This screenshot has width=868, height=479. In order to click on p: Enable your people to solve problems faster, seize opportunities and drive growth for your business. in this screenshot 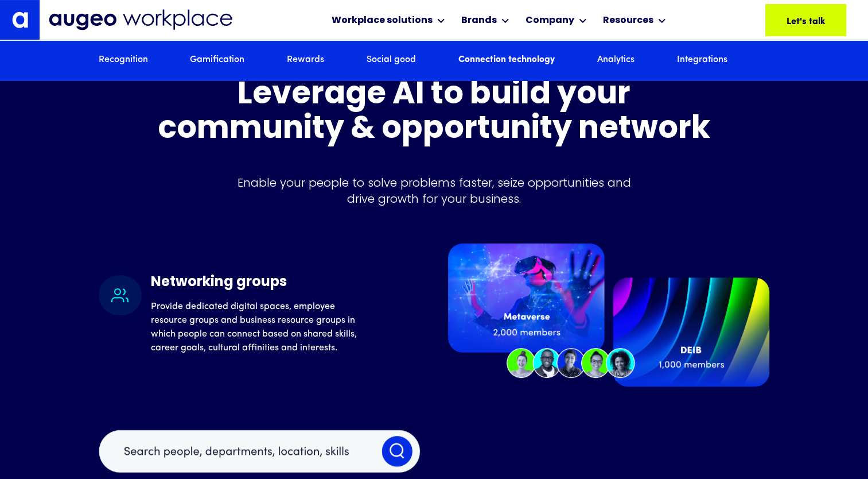, I will do `click(434, 191)`.